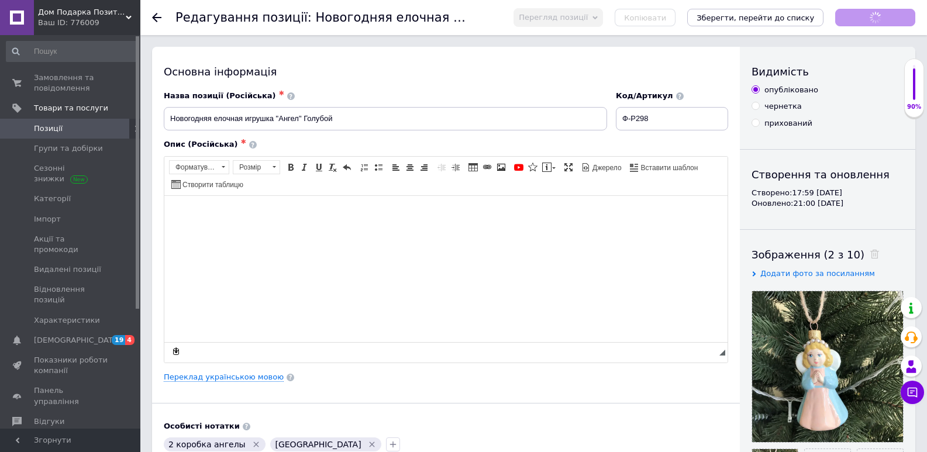 Image resolution: width=927 pixels, height=452 pixels. Describe the element at coordinates (305, 167) in the screenshot. I see `a: Курсив (Ctrl+I)` at that location.